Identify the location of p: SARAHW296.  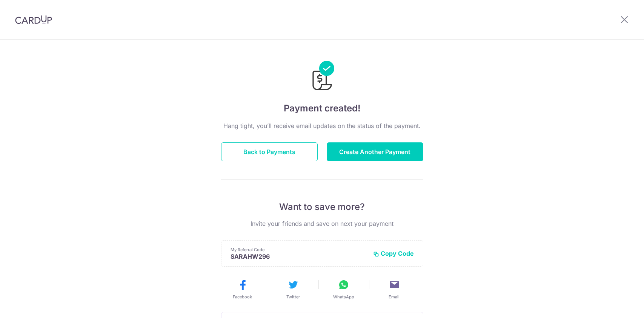
(299, 257).